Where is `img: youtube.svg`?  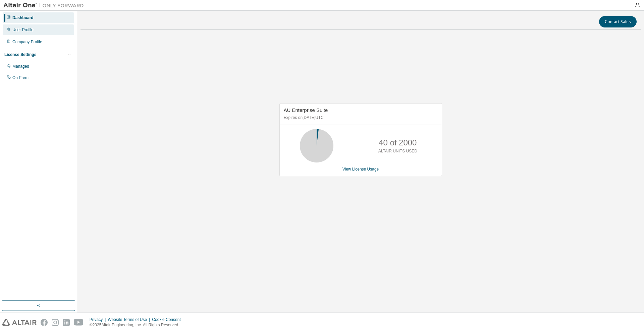 img: youtube.svg is located at coordinates (79, 323).